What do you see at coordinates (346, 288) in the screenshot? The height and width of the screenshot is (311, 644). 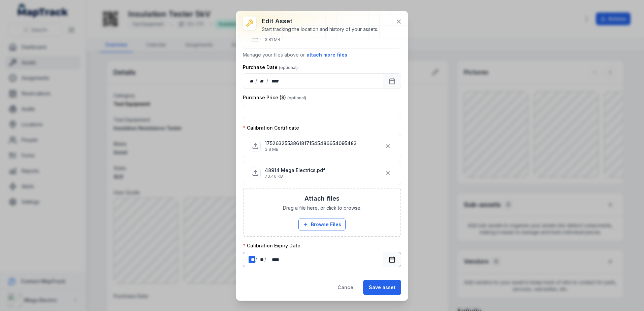 I see `button: Cancel` at bounding box center [346, 288].